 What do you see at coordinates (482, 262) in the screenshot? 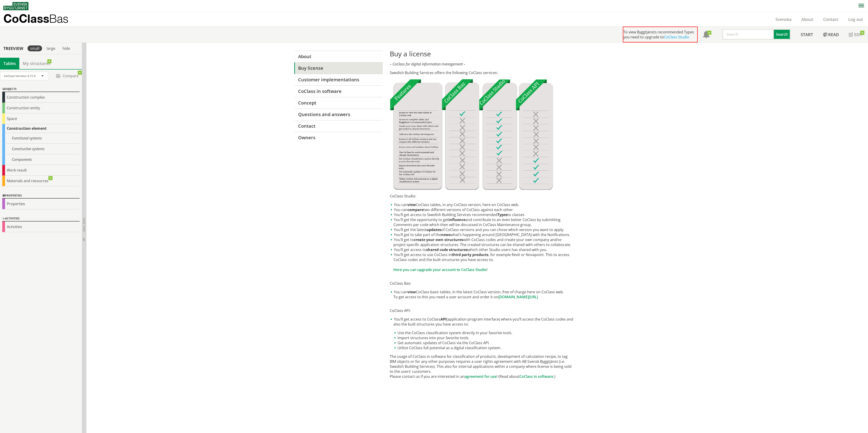
I see `li: You’ll get access to use CoClass in , for example Revit or Novapoint. This to access CoClass code...` at bounding box center [482, 262].